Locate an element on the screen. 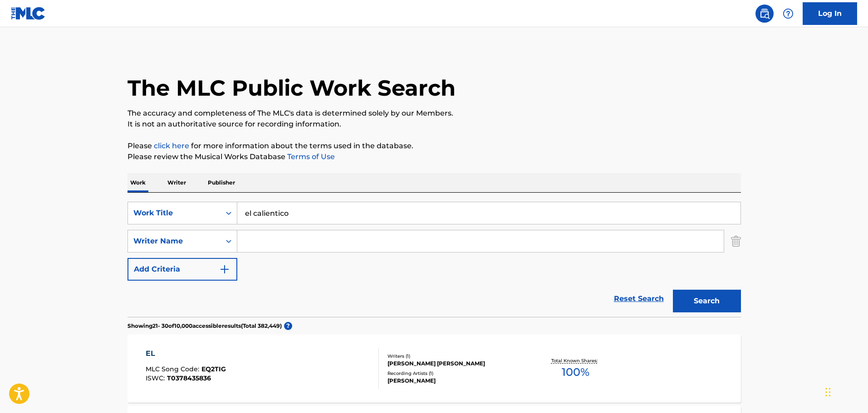  div: Writer Name is located at coordinates (174, 241).